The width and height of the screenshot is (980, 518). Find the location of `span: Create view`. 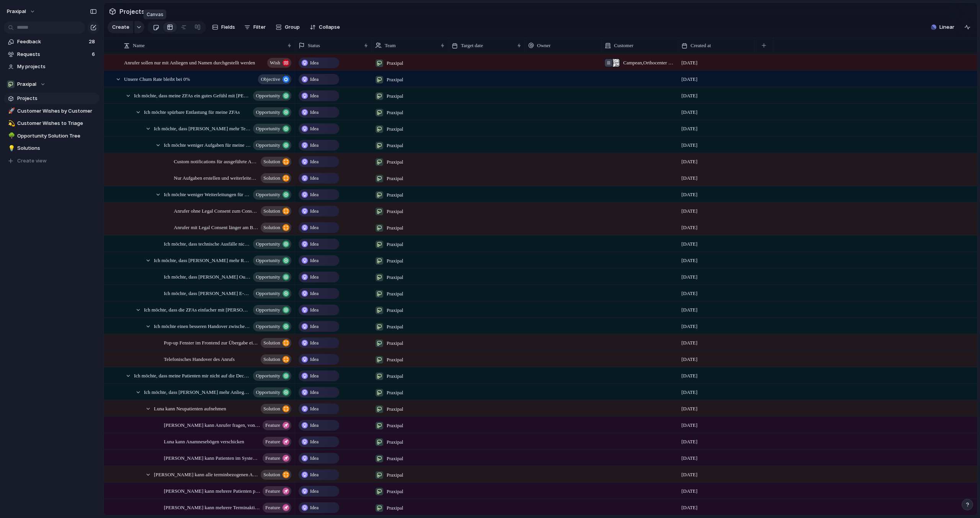

span: Create view is located at coordinates (31, 161).